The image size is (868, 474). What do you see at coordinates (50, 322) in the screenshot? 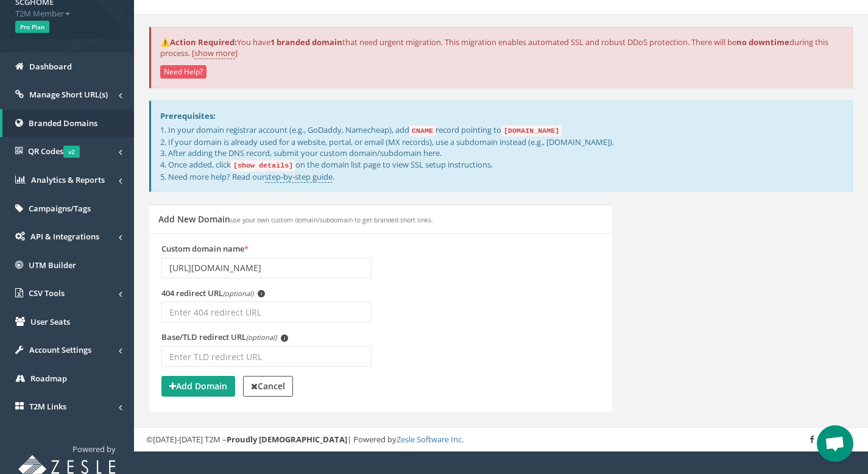
I see `span: User Seats` at bounding box center [50, 322].